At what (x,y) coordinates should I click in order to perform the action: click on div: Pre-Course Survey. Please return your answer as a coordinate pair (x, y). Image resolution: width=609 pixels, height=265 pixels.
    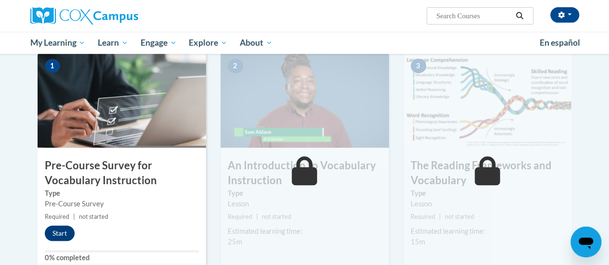
    Looking at the image, I should click on (122, 204).